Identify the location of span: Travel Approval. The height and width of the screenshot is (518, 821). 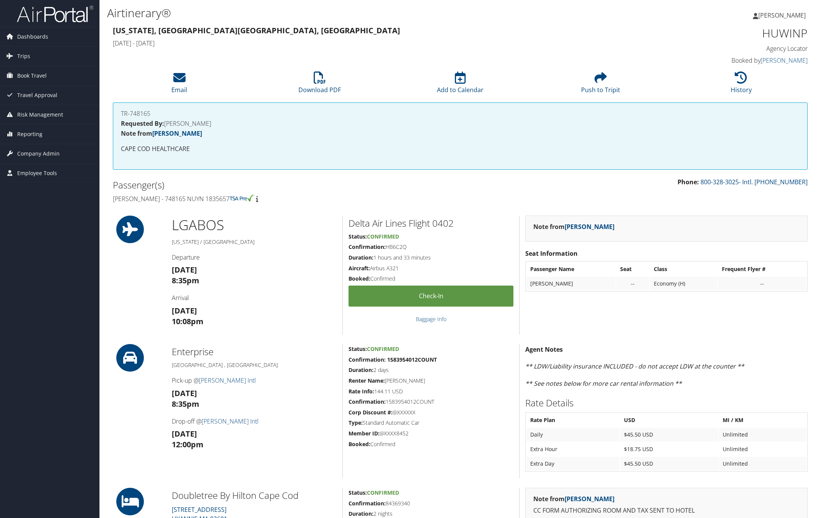
(37, 95).